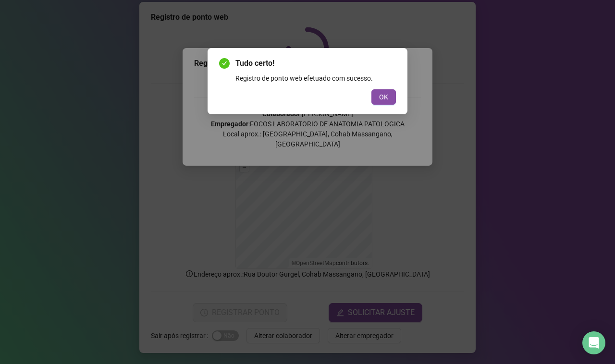 The image size is (615, 364). I want to click on div: Registro de ponto web efetuado com sucesso., so click(316, 79).